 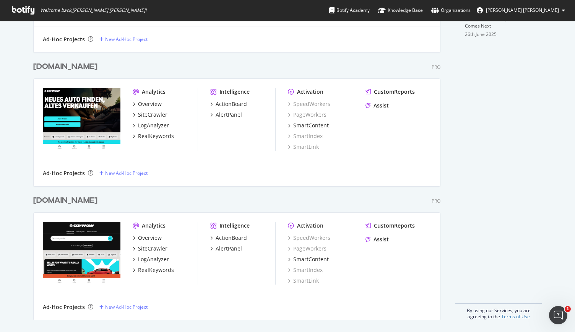 What do you see at coordinates (499, 311) in the screenshot?
I see `div: By using our Services, you are agreeing to the` at bounding box center [499, 311].